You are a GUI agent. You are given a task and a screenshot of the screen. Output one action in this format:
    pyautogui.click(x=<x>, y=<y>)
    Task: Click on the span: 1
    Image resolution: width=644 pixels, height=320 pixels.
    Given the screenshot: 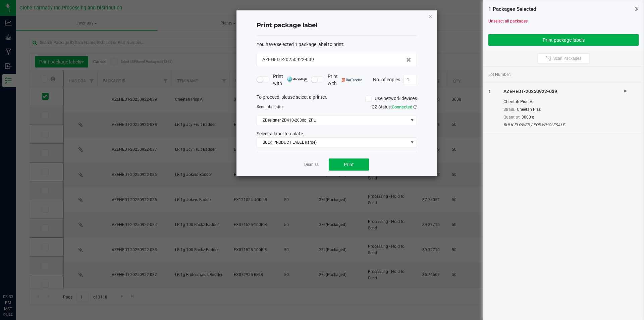 What is the action you would take?
    pyautogui.click(x=490, y=91)
    